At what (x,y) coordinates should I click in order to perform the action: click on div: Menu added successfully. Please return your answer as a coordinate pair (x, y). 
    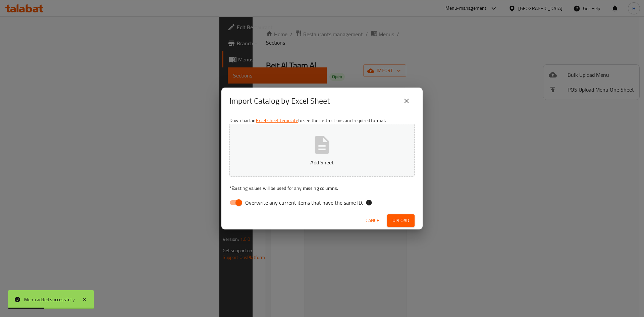
    Looking at the image, I should click on (50, 299).